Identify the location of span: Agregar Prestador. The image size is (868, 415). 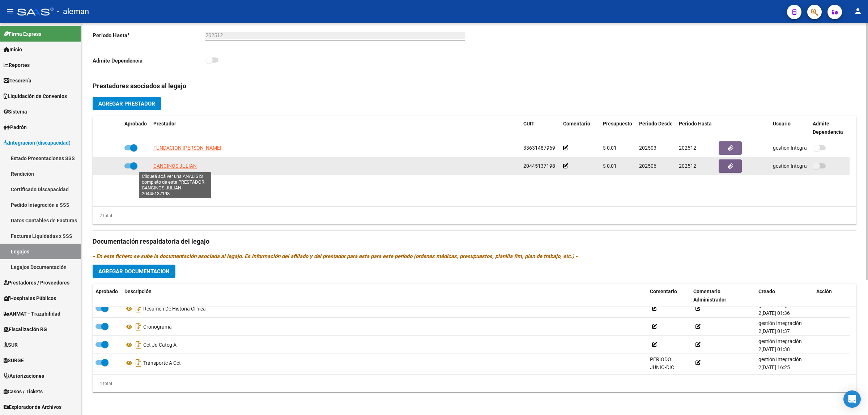
(126, 104).